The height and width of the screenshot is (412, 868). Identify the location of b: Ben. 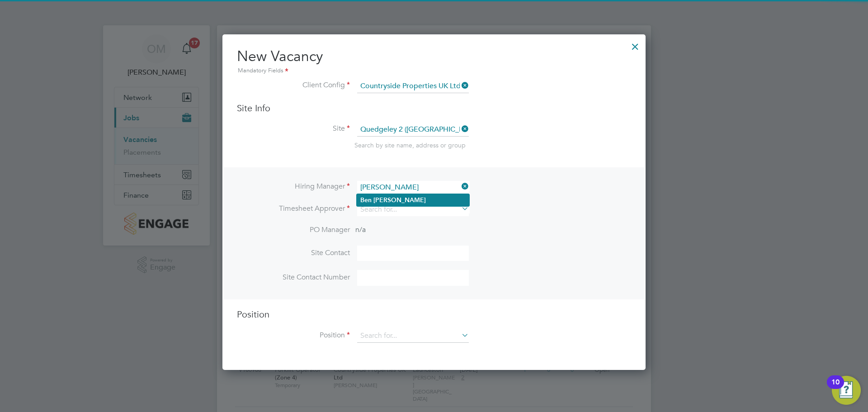
(366, 200).